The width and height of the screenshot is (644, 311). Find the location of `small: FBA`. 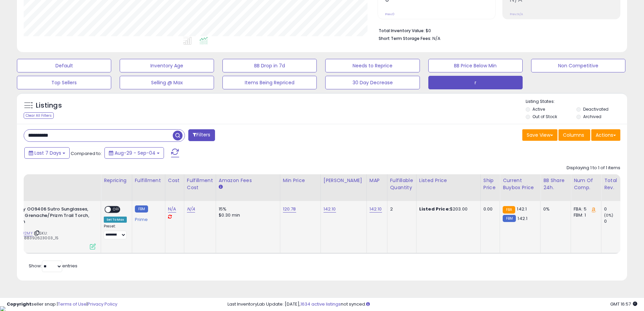

small: FBA is located at coordinates (508, 209).